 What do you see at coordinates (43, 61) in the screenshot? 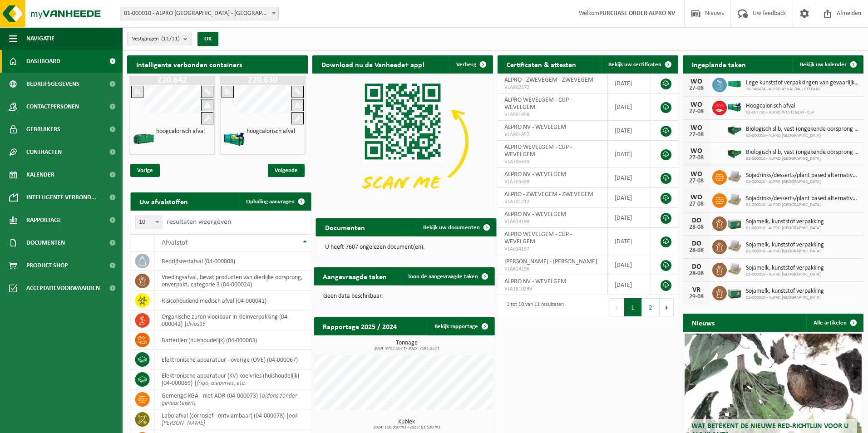
I see `span: Dashboard` at bounding box center [43, 61].